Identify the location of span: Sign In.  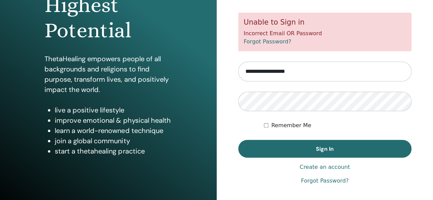
(325, 149).